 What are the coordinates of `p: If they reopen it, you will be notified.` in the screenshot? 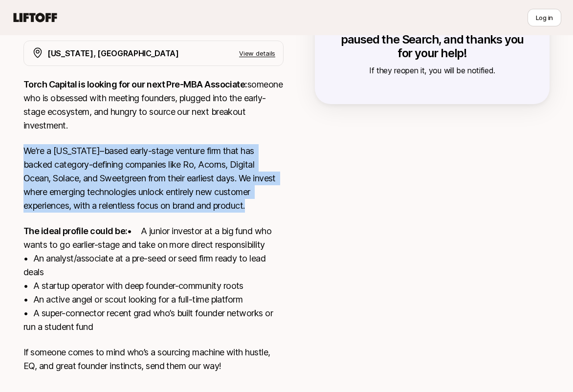 It's located at (432, 70).